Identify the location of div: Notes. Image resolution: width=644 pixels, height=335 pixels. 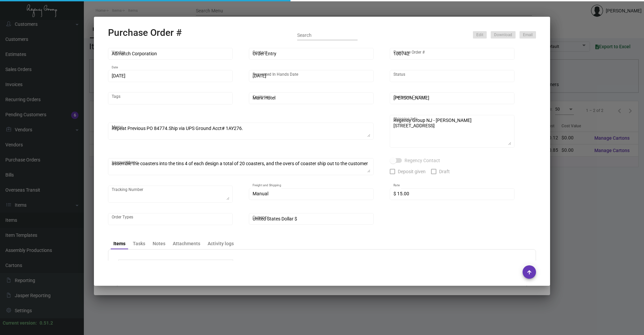
(159, 244).